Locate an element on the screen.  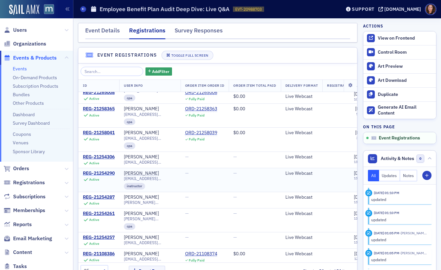
a: Control Room is located at coordinates (400, 52).